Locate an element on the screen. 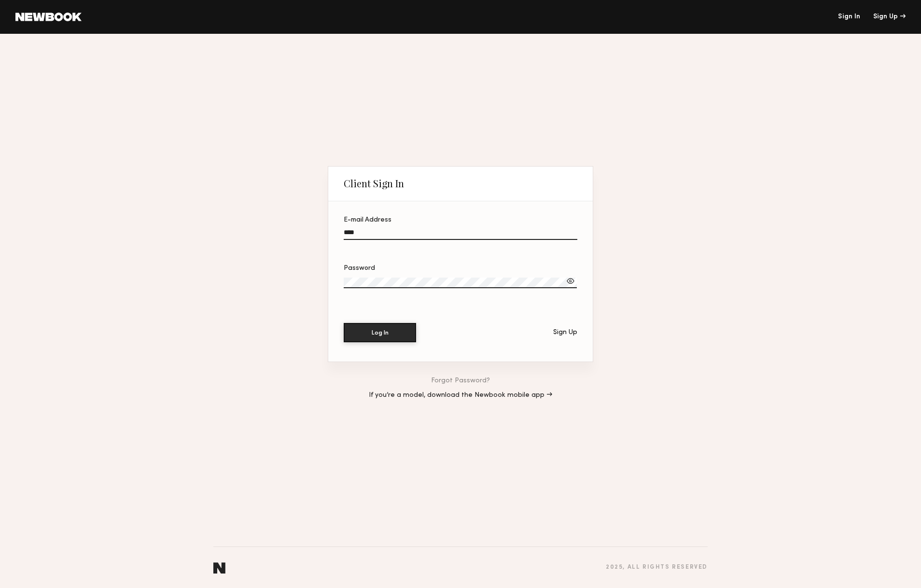 The width and height of the screenshot is (921, 588). div: E-mail Address is located at coordinates (460, 220).